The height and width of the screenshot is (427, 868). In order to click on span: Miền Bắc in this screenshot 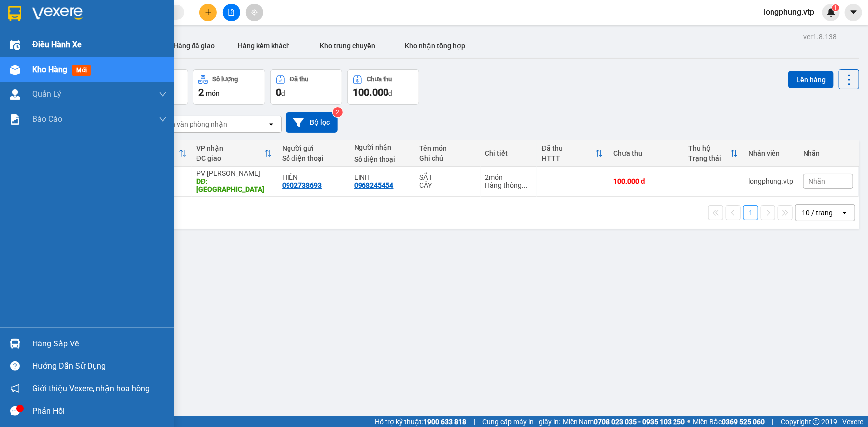, I will do `click(729, 422)`.